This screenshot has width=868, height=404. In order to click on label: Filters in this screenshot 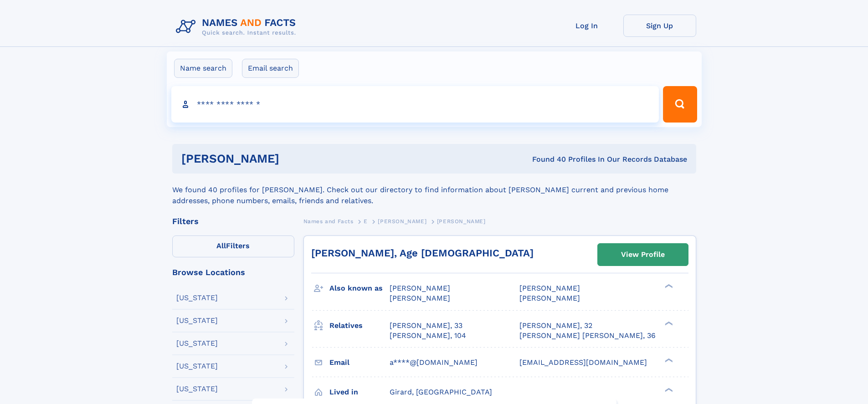, I will do `click(234, 247)`.